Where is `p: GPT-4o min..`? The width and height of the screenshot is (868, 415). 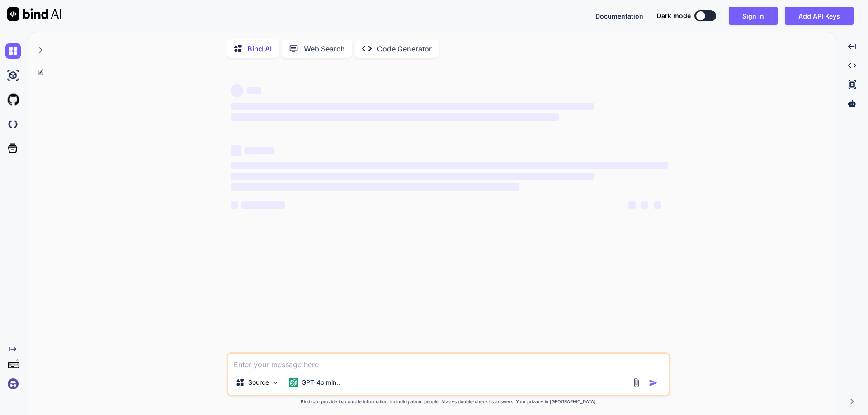 p: GPT-4o min.. is located at coordinates (320, 383).